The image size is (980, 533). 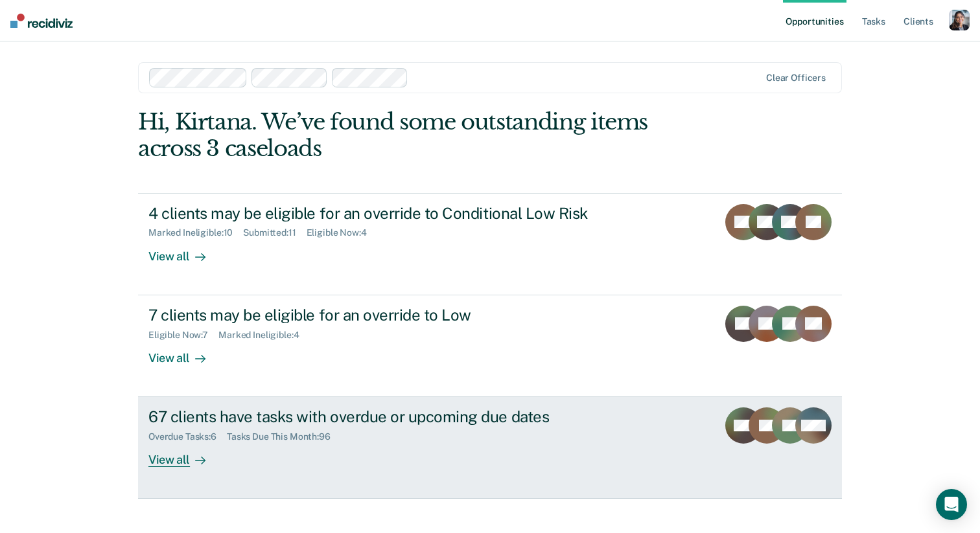 What do you see at coordinates (183, 335) in the screenshot?
I see `div: Eligible Now : 7` at bounding box center [183, 335].